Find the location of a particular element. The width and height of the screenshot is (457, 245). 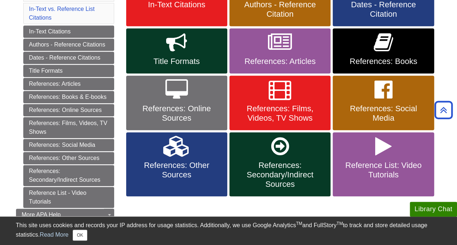

button: Close is located at coordinates (80, 235).